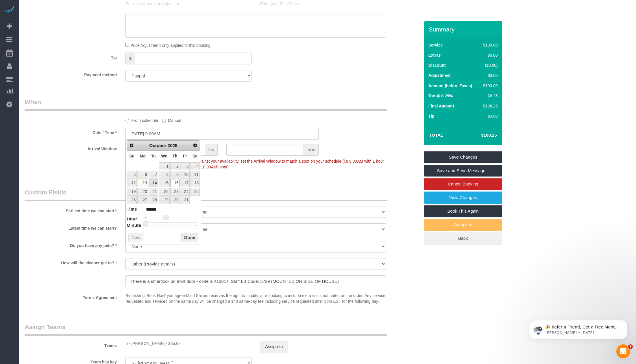  Describe the element at coordinates (189, 4) in the screenshot. I see `p: Enter the Amount to Adjust, or` at that location.